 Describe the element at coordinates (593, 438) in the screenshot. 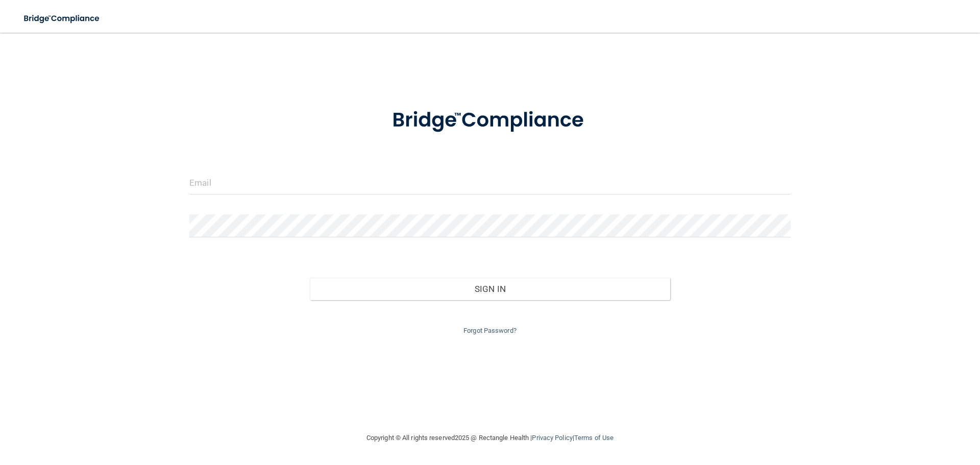

I see `a: Terms of Use` at that location.